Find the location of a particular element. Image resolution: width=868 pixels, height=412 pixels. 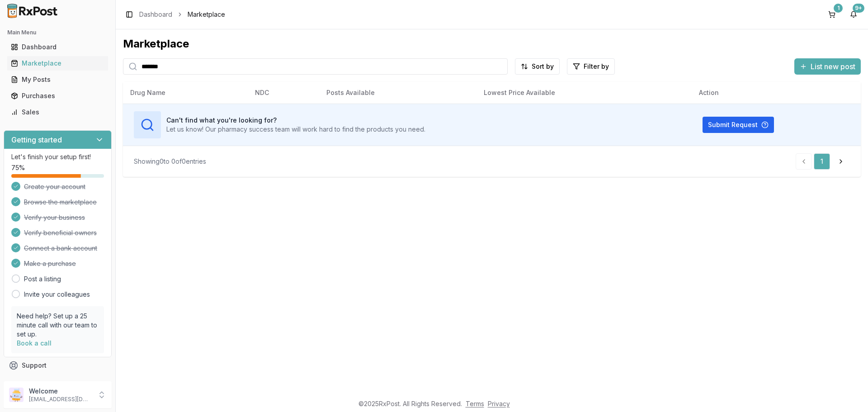

span: Connect a bank account is located at coordinates (61, 248).